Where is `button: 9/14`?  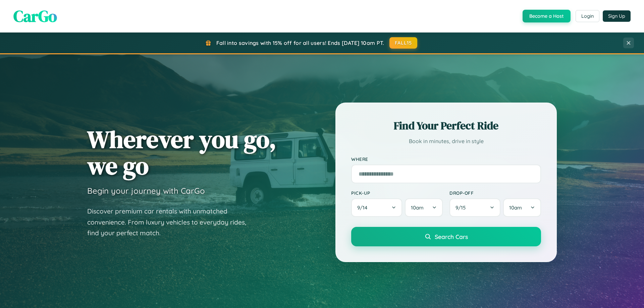
button: 9/14 is located at coordinates (377, 208).